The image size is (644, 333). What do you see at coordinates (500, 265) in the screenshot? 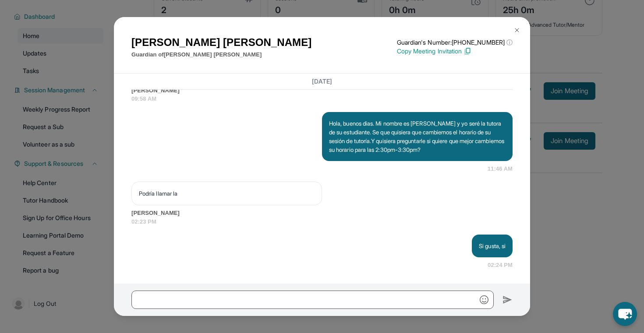
I see `span: 02:24 PM` at bounding box center [500, 265].